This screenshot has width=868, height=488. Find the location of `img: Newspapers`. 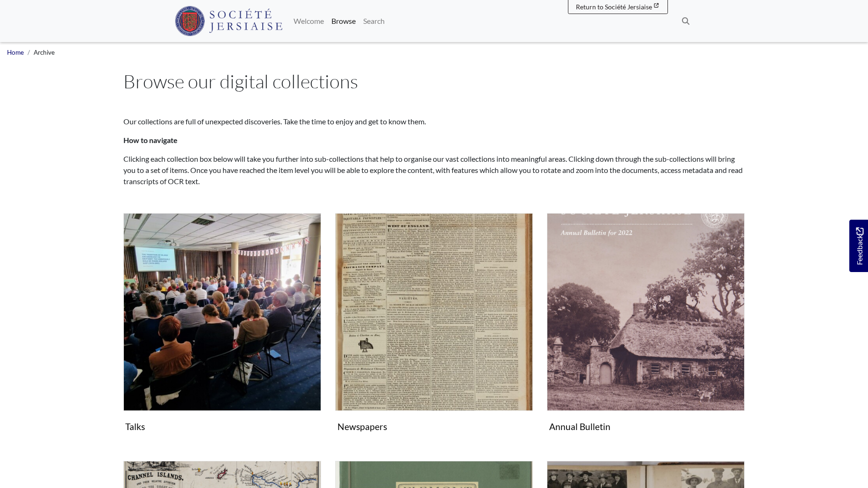

img: Newspapers is located at coordinates (434, 312).